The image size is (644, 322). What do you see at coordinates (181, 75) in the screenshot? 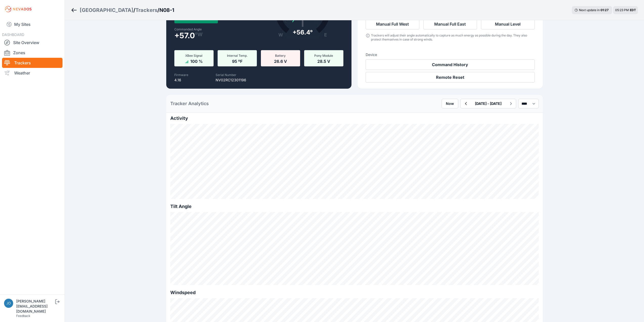
I see `label: Firmware` at bounding box center [181, 75].